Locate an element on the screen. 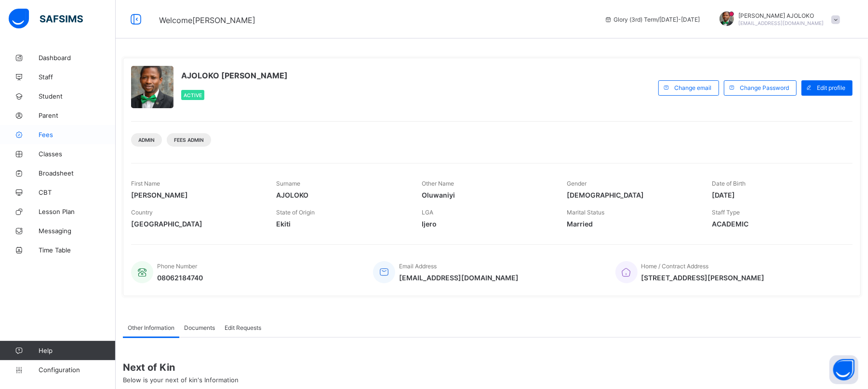 This screenshot has width=868, height=389. img: safsims is located at coordinates (46, 19).